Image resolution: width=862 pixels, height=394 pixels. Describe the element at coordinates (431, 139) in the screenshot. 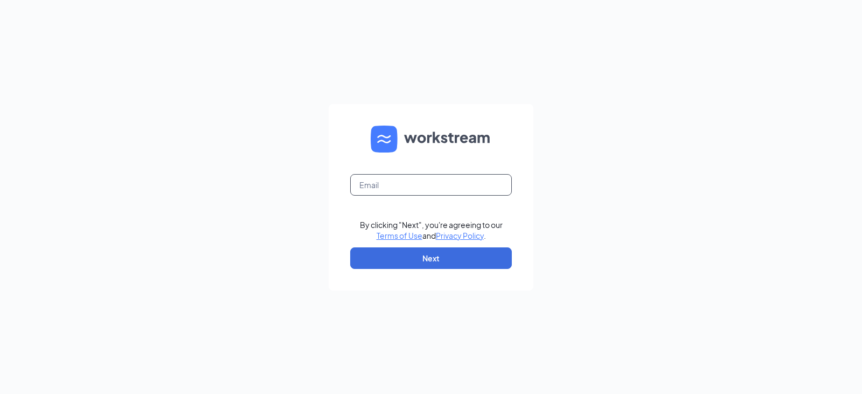

I see `img: WS logo and Workstream text` at that location.